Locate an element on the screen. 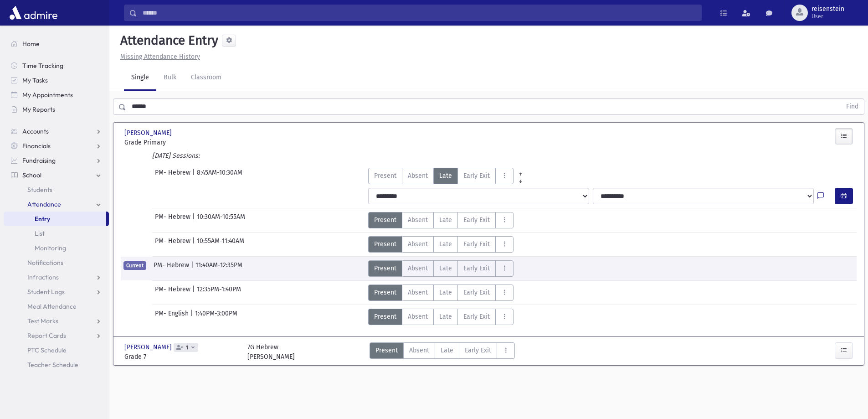 The height and width of the screenshot is (419, 868). span: User is located at coordinates (828, 16).